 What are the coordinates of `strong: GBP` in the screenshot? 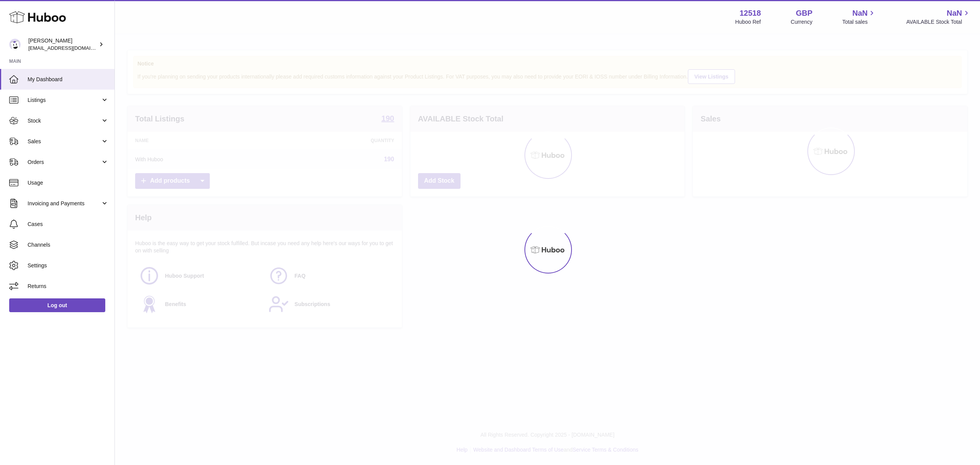 It's located at (804, 13).